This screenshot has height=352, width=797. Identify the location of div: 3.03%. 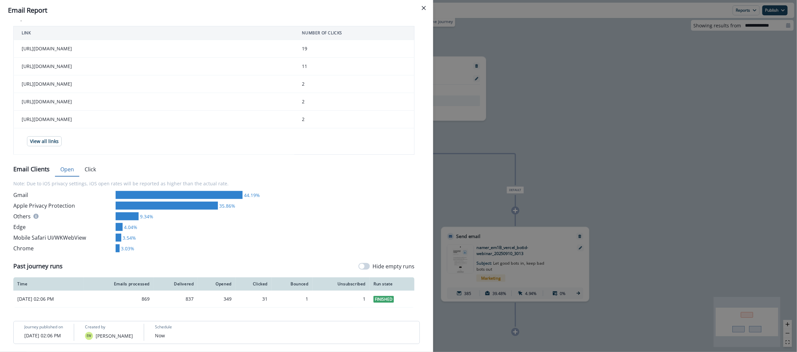
(127, 248).